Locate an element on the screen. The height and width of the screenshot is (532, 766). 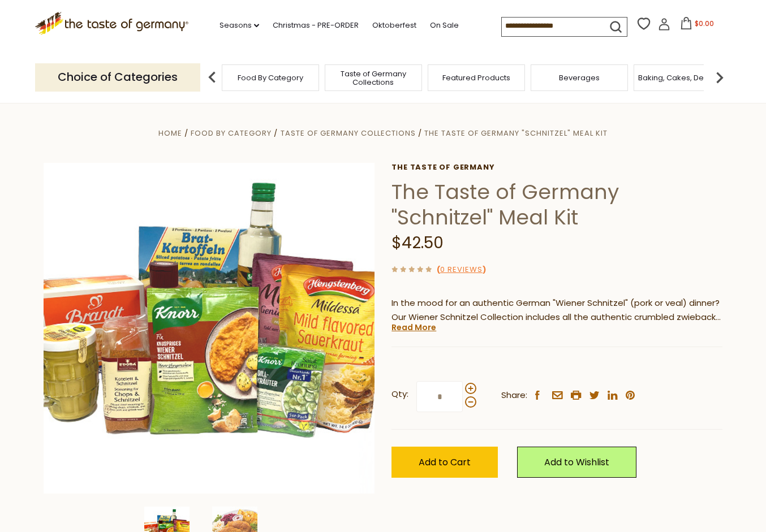
span: Add to Cart is located at coordinates (445, 462).